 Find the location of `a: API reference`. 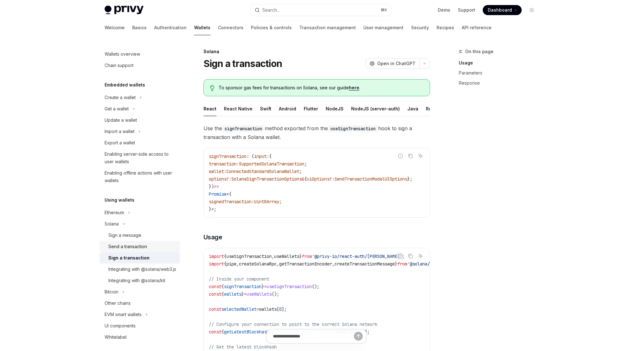

a: API reference is located at coordinates (477, 28).